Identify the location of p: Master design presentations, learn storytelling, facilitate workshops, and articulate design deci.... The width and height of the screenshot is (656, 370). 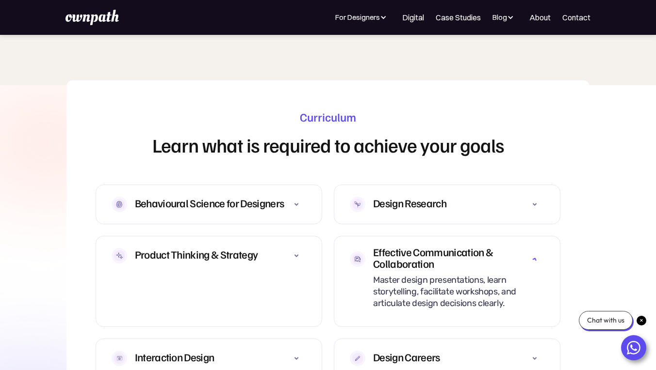
(449, 292).